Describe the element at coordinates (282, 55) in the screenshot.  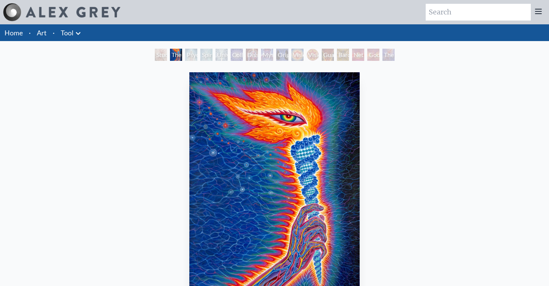
I see `div: Original Face` at that location.